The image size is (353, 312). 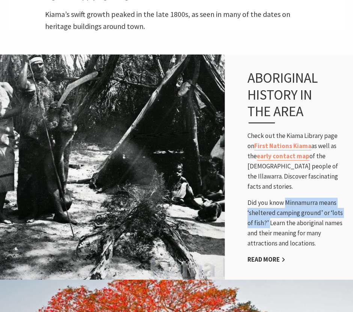 What do you see at coordinates (283, 146) in the screenshot?
I see `a: First Nations Kiama` at bounding box center [283, 146].